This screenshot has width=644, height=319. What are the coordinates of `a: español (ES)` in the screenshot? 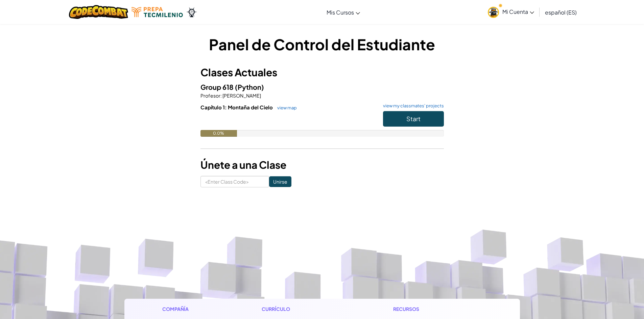 It's located at (561, 12).